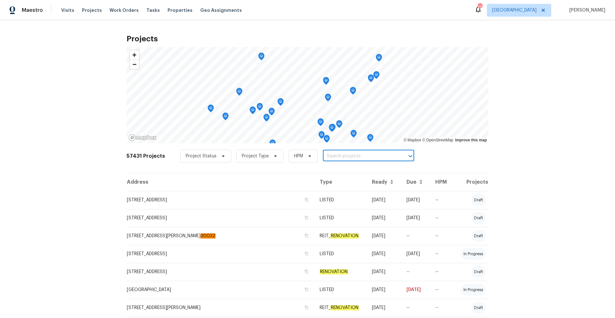 The image size is (615, 318). Describe the element at coordinates (255, 156) in the screenshot. I see `span: Project Type` at that location.